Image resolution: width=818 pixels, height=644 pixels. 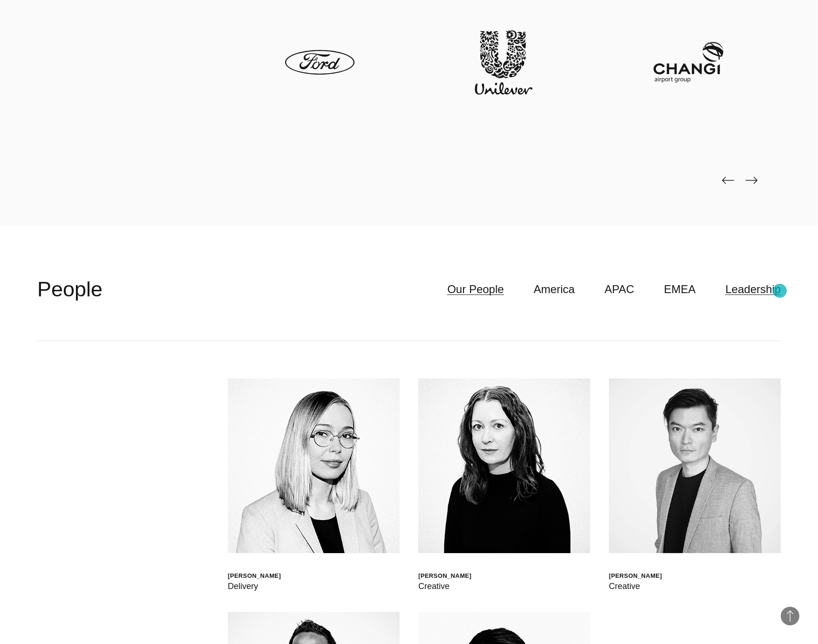 What do you see at coordinates (728, 181) in the screenshot?
I see `img: page-back-black.png` at bounding box center [728, 181].